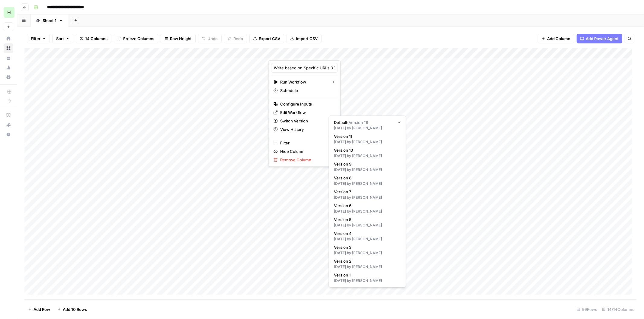 The width and height of the screenshot is (644, 319). Describe the element at coordinates (366, 219) in the screenshot. I see `span: Version 5` at that location.